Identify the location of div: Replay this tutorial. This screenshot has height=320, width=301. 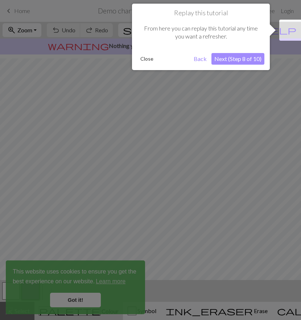
(201, 37).